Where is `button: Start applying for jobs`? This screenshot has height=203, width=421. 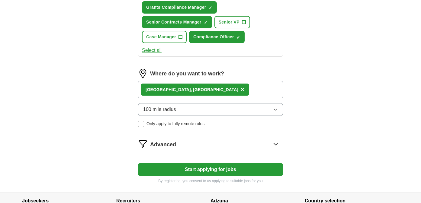
button: Start applying for jobs is located at coordinates (210, 170).